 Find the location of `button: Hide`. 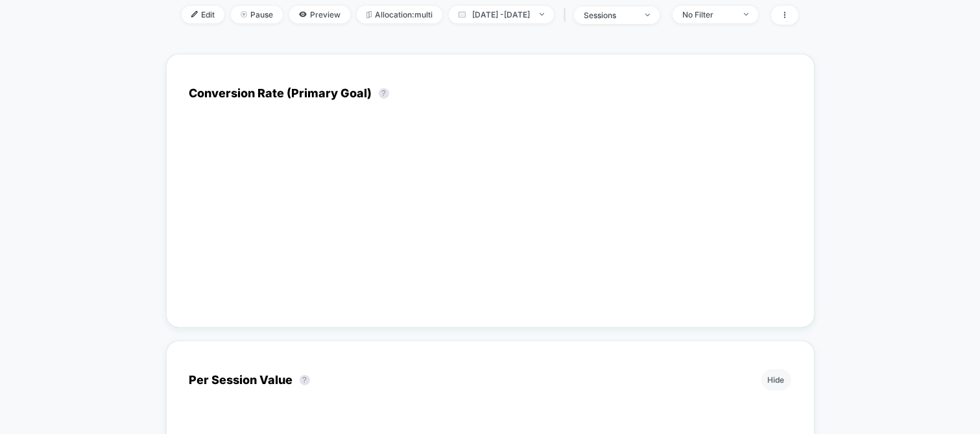

button: Hide is located at coordinates (776, 380).